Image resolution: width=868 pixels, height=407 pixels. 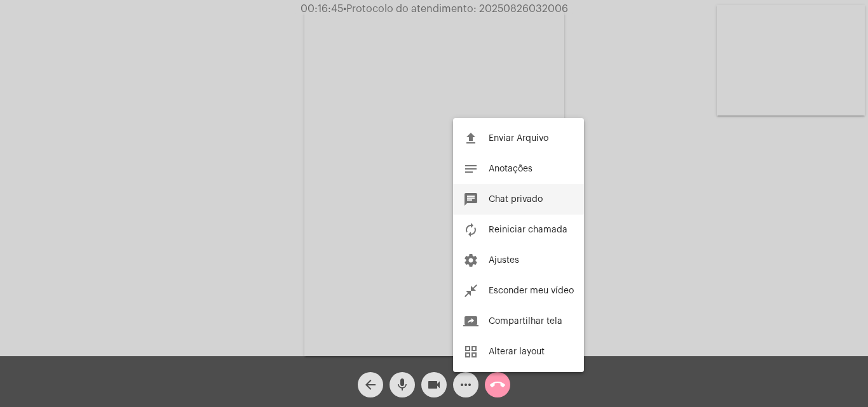 What do you see at coordinates (518, 139) in the screenshot?
I see `span: Enviar Arquivo` at bounding box center [518, 139].